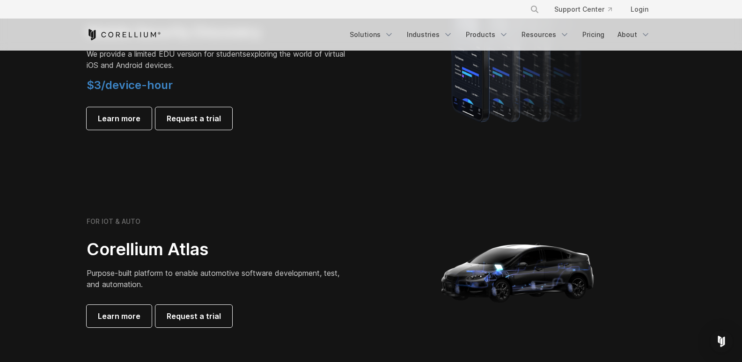  I want to click on p: exploring the world of virtual iOS and Android devices., so click(218, 59).